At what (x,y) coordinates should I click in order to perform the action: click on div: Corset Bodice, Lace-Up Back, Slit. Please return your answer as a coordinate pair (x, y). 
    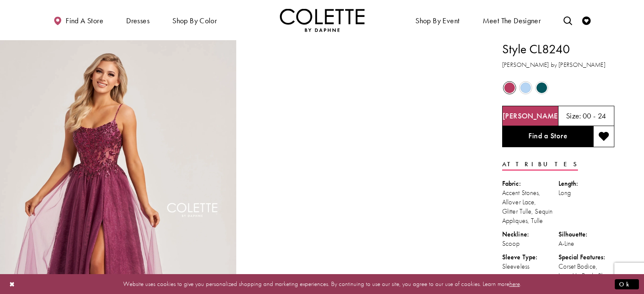
    Looking at the image, I should click on (586, 271).